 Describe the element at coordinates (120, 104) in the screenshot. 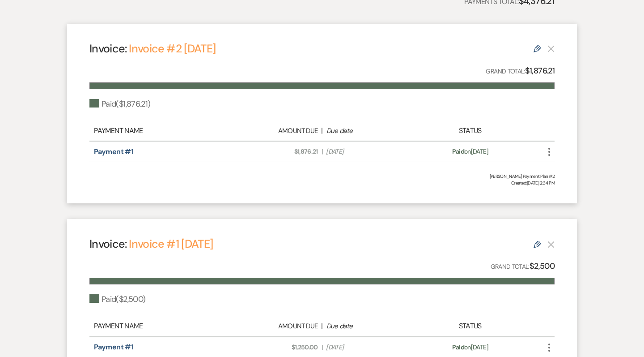

I see `div: Paid ( $1,876.21 )` at that location.